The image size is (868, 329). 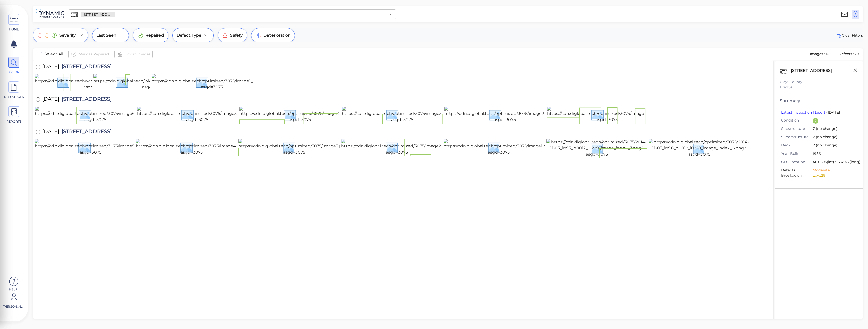 What do you see at coordinates (797, 173) in the screenshot?
I see `span: Defects Breakdown` at bounding box center [797, 173].